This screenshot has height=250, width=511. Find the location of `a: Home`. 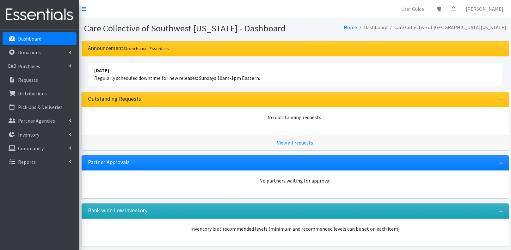

a: Home is located at coordinates (350, 27).